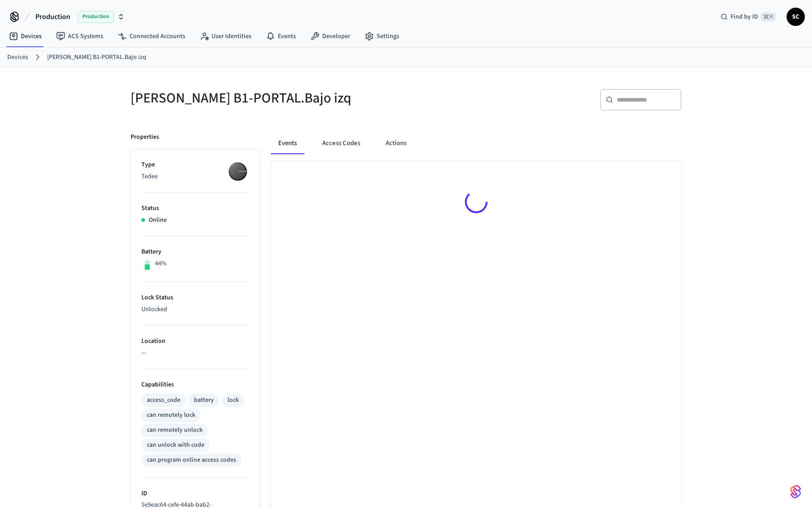 The image size is (812, 508). Describe the element at coordinates (749, 17) in the screenshot. I see `div: Find by ID⌘ K` at that location.